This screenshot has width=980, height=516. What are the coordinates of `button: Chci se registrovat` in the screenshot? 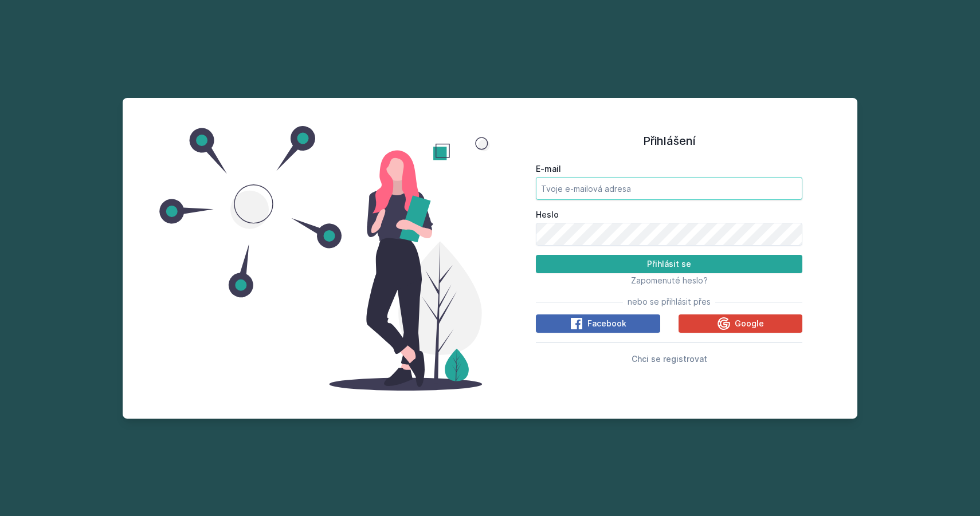 It's located at (670, 358).